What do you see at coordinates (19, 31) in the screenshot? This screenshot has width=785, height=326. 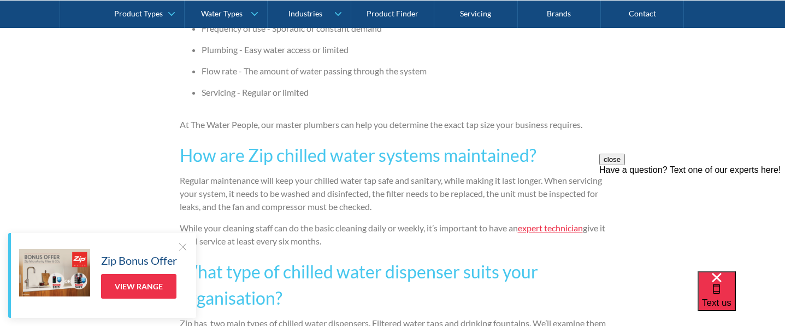 I see `span: Text us` at bounding box center [19, 31].